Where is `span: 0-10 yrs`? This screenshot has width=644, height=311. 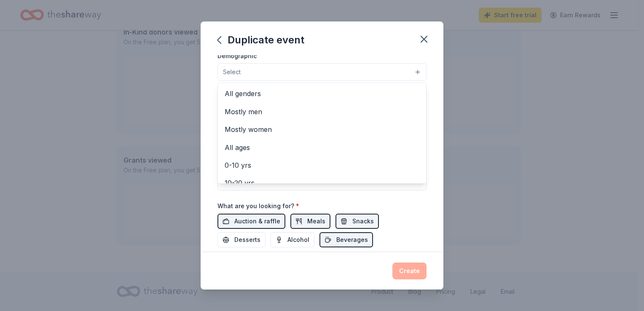 span: 0-10 yrs is located at coordinates (322, 165).